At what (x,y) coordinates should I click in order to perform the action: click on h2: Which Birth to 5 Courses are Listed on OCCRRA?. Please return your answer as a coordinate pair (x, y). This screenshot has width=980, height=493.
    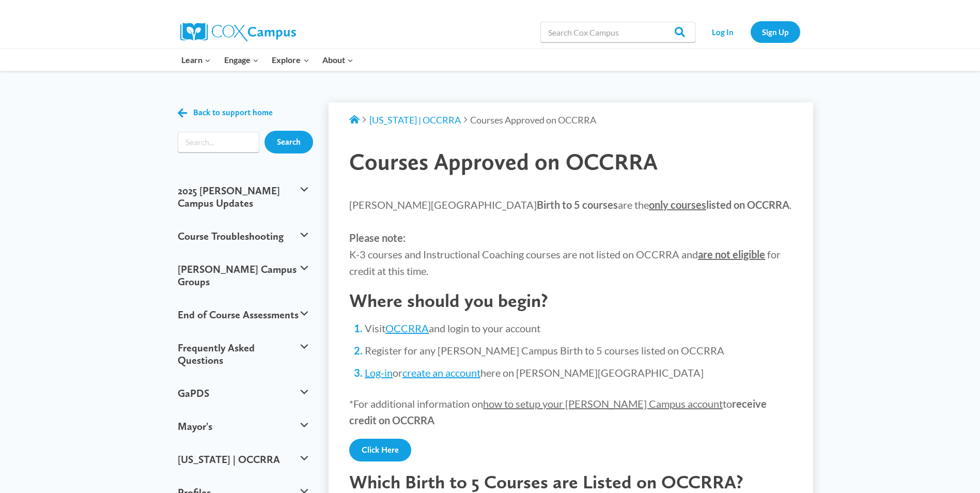
    Looking at the image, I should click on (571, 482).